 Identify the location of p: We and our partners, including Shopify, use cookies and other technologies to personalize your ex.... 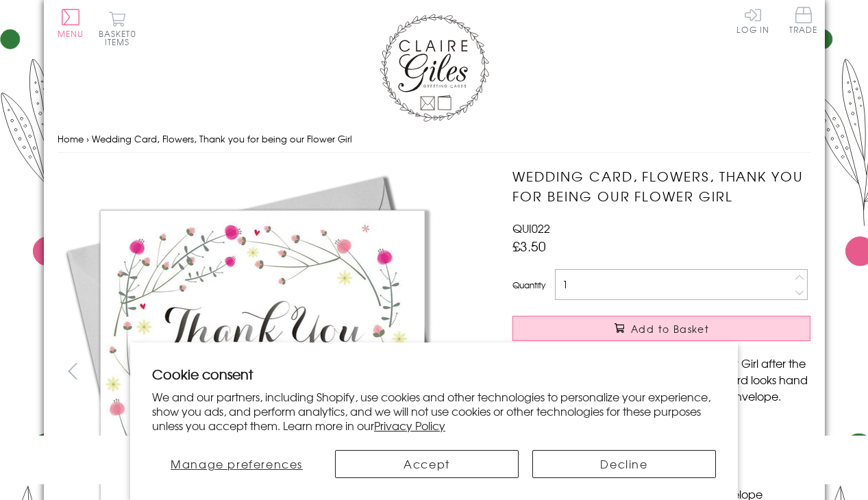
(434, 411).